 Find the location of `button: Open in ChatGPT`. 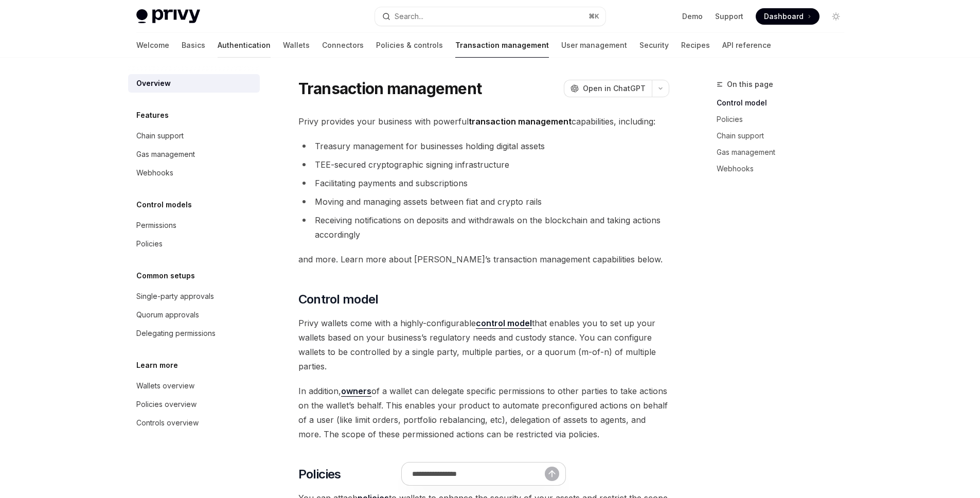

button: Open in ChatGPT is located at coordinates (607, 89).